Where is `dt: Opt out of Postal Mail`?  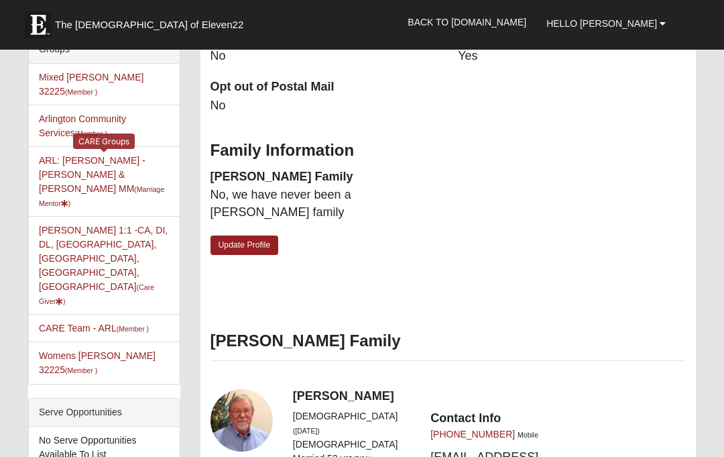
dt: Opt out of Postal Mail is located at coordinates (324, 87).